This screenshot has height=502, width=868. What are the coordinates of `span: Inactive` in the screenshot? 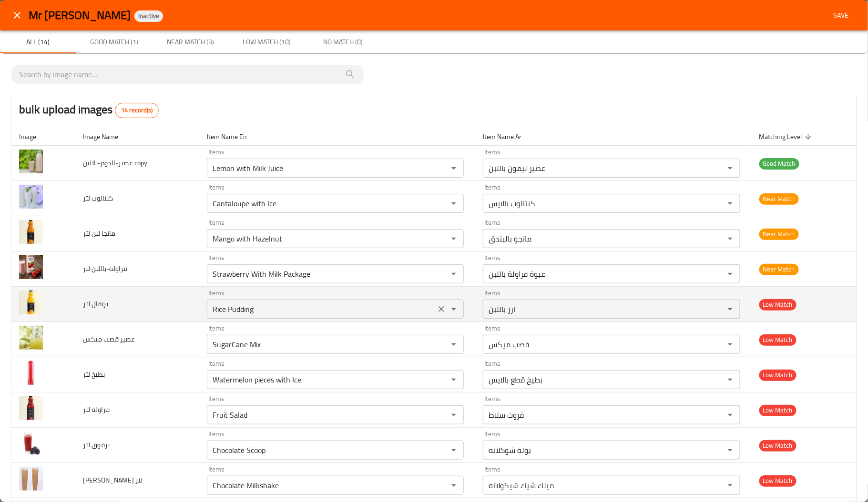 It's located at (149, 16).